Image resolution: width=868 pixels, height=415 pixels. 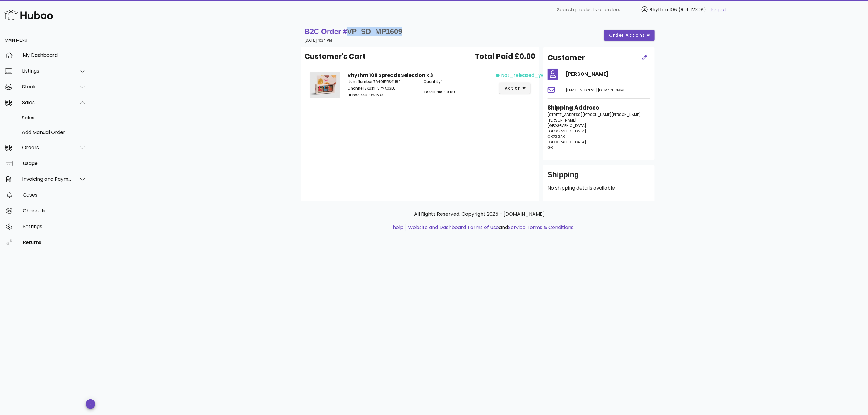 I want to click on p: KITSPMX03EU, so click(x=382, y=89).